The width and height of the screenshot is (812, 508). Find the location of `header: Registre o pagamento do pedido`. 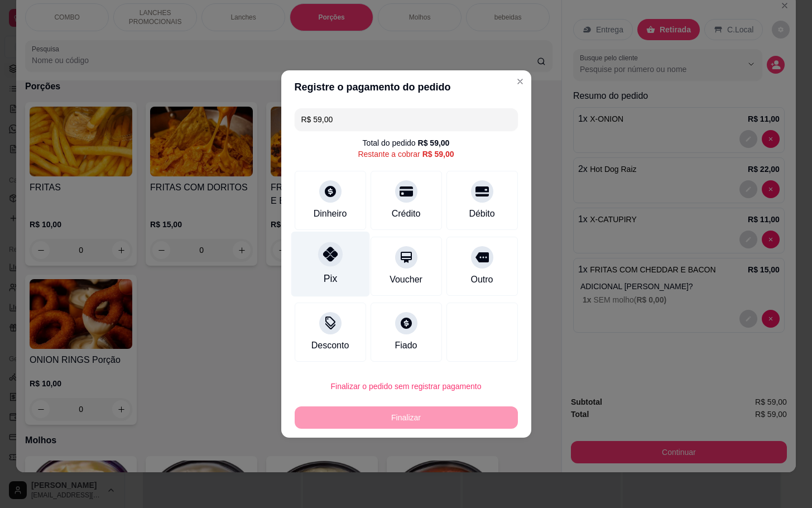

header: Registre o pagamento do pedido is located at coordinates (406, 87).